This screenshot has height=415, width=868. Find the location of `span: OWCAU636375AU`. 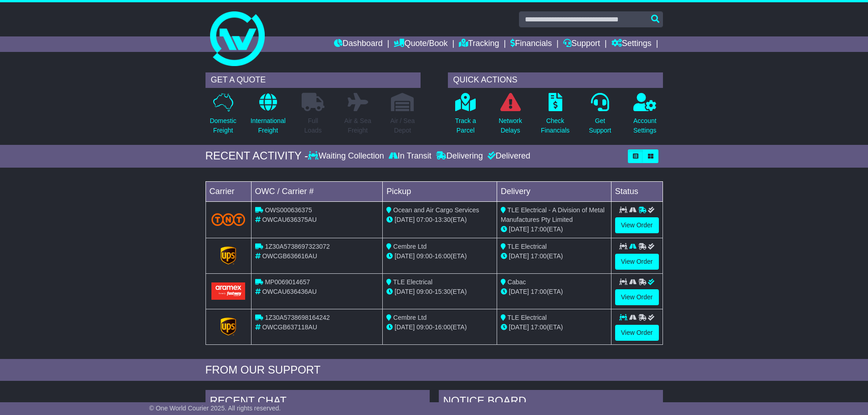

span: OWCAU636375AU is located at coordinates (289, 219).